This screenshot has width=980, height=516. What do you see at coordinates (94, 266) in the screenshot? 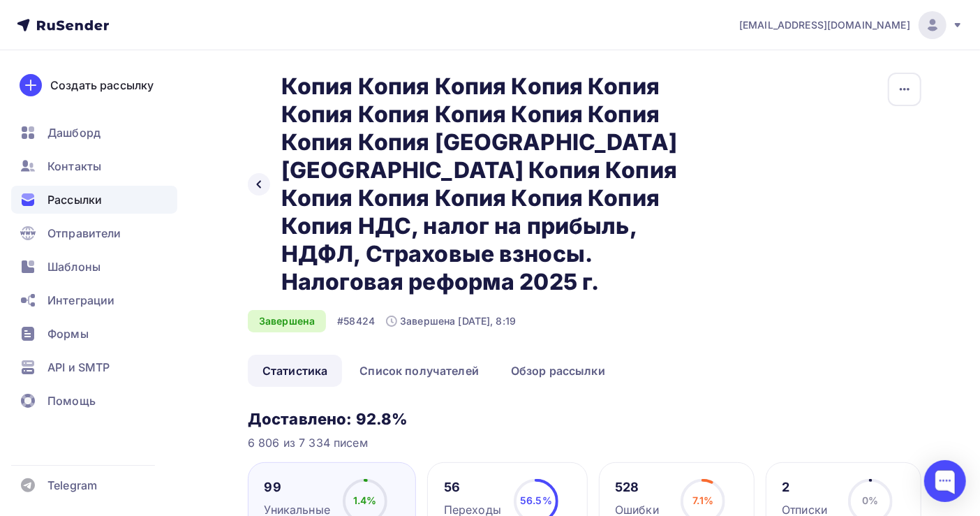
I see `a: Шаблоны` at bounding box center [94, 266].